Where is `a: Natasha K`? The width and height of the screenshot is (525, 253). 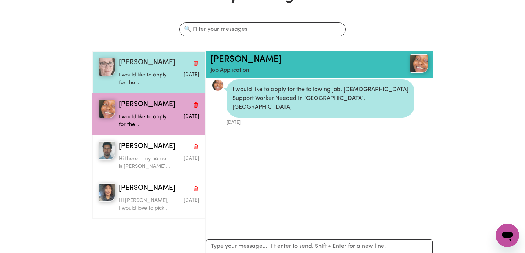 a: Natasha K is located at coordinates (410, 63).